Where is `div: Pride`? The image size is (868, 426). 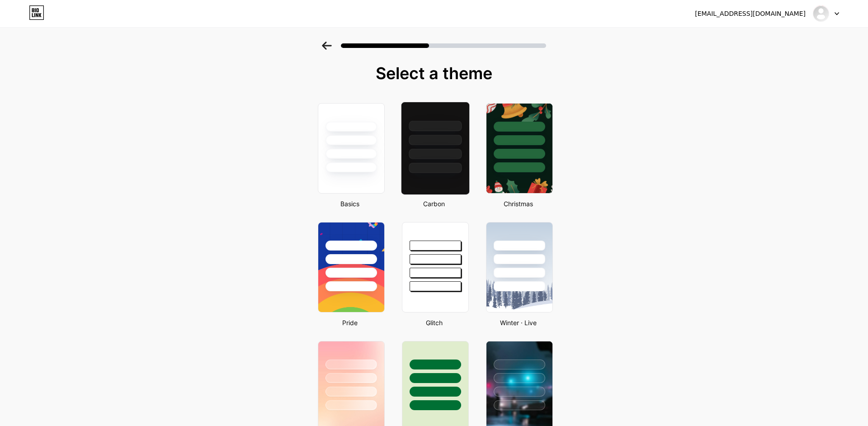
div: Pride is located at coordinates (350, 322).